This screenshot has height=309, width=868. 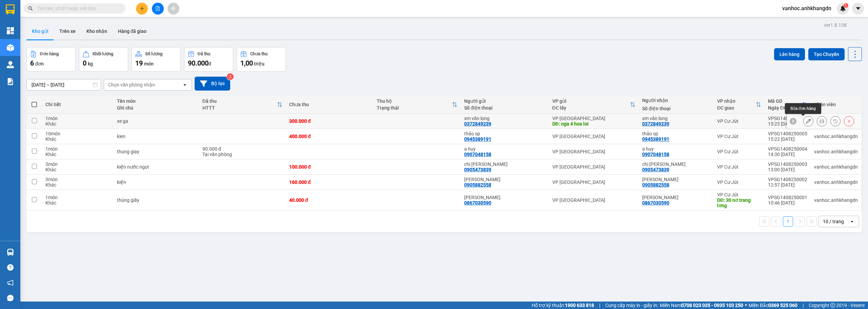 I want to click on button: Số lượng19món, so click(x=156, y=59).